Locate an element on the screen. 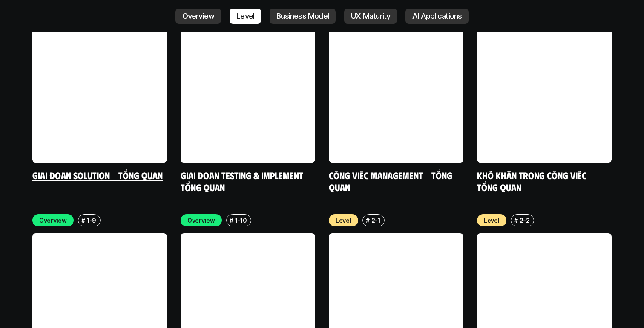 The image size is (644, 328). a: UX Maturity is located at coordinates (371, 16).